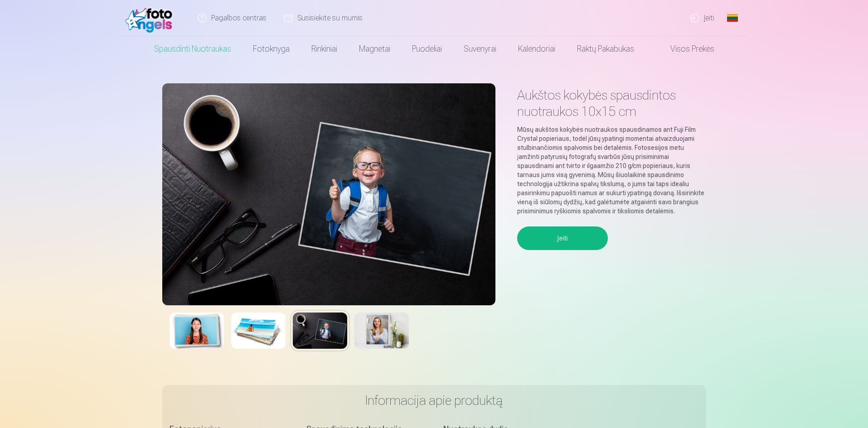 This screenshot has width=868, height=428. Describe the element at coordinates (374, 49) in the screenshot. I see `a: Magnetai` at that location.